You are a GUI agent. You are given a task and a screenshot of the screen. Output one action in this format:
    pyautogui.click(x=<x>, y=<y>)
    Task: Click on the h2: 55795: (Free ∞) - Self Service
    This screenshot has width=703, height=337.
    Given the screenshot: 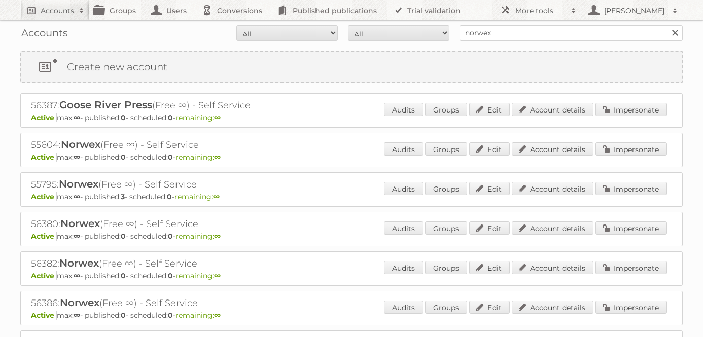 What is the action you would take?
    pyautogui.click(x=209, y=185)
    